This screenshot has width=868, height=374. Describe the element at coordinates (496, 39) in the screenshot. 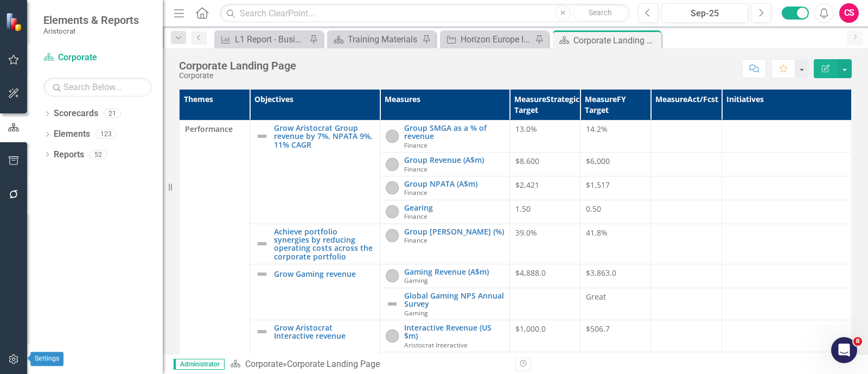

I see `div: Horizon Europe Initiatives` at that location.